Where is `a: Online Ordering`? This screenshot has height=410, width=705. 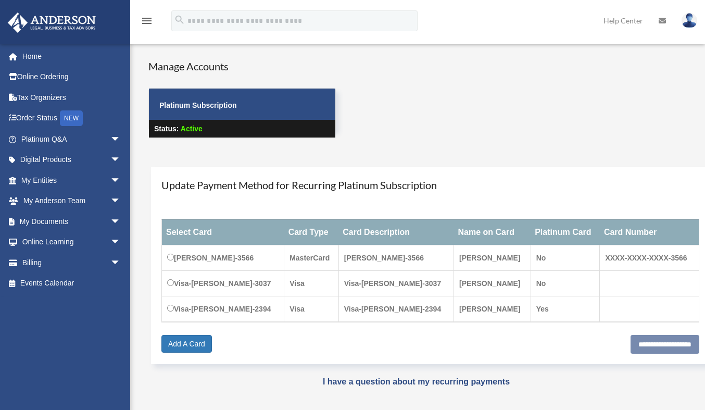
a: Online Ordering is located at coordinates (72, 77).